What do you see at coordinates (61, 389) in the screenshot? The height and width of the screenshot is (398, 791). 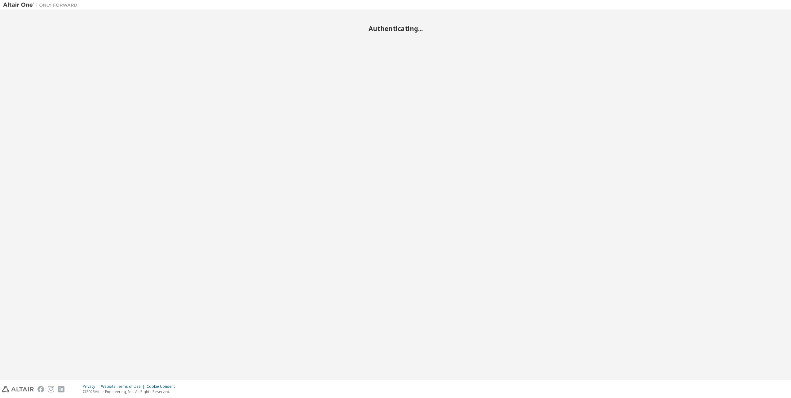 I see `img: linkedin.svg` at bounding box center [61, 389].